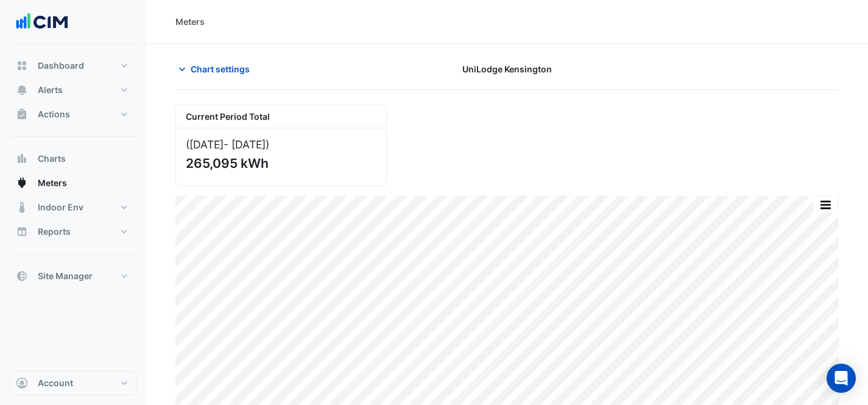 The width and height of the screenshot is (868, 405). I want to click on span: Account, so click(55, 383).